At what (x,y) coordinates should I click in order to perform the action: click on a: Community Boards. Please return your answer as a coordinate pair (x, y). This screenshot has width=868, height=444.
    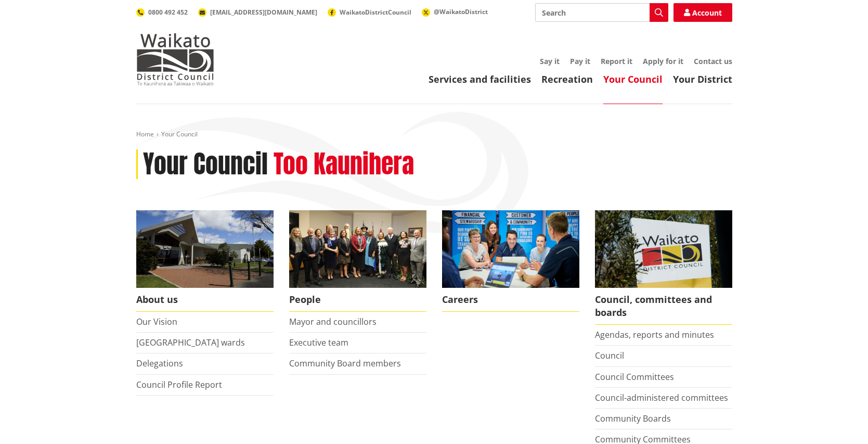
    Looking at the image, I should click on (633, 418).